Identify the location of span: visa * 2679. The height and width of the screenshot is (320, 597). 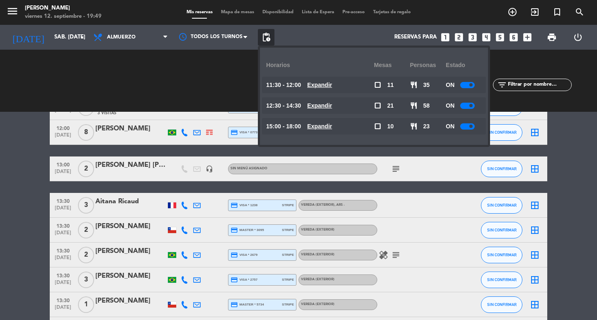
(244, 255).